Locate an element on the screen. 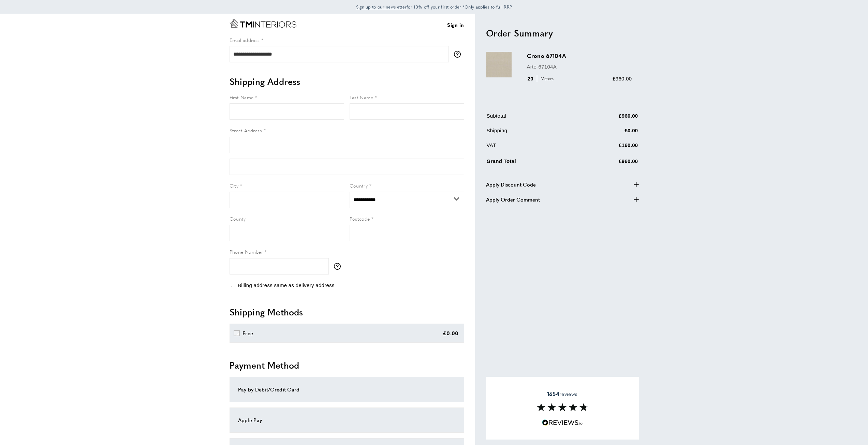  span: City is located at coordinates (234, 185).